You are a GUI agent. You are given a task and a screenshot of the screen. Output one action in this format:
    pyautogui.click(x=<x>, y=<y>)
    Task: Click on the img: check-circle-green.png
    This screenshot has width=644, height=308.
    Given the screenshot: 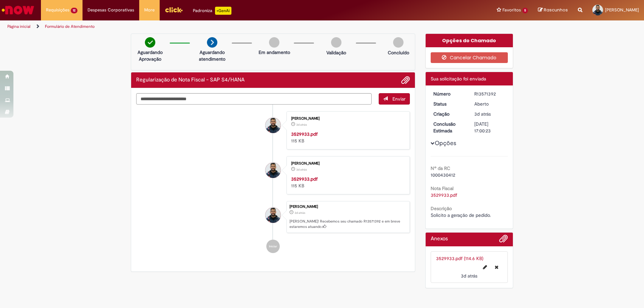 What is the action you would take?
    pyautogui.click(x=150, y=42)
    